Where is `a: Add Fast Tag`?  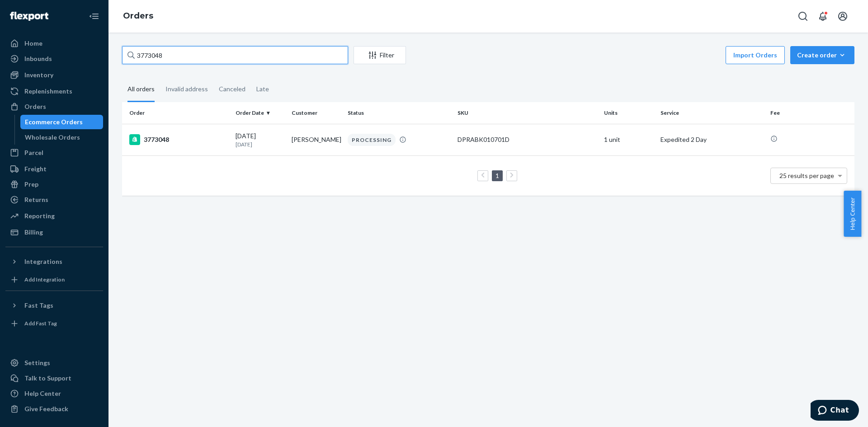 a: Add Fast Tag is located at coordinates (54, 324).